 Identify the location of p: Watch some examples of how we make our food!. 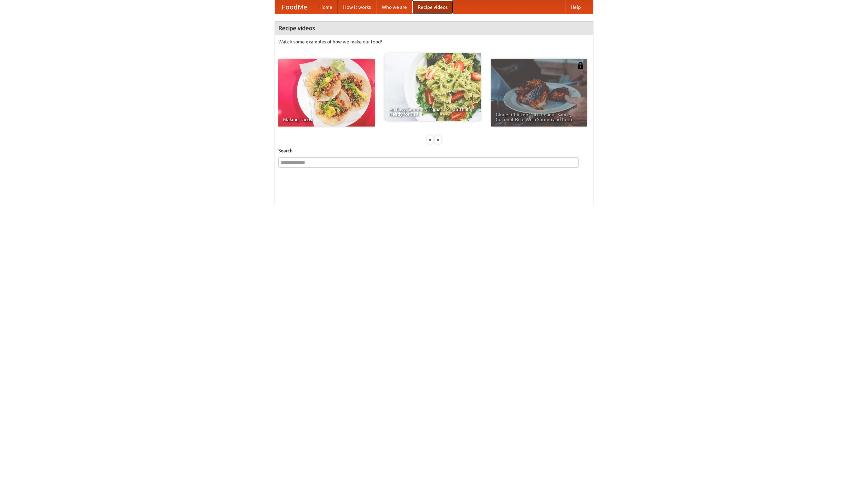
(434, 42).